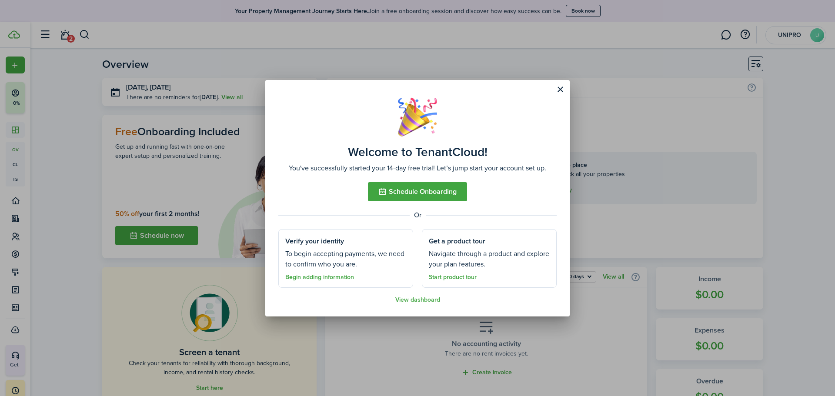 Image resolution: width=835 pixels, height=396 pixels. What do you see at coordinates (417, 300) in the screenshot?
I see `a: View dashboard` at bounding box center [417, 300].